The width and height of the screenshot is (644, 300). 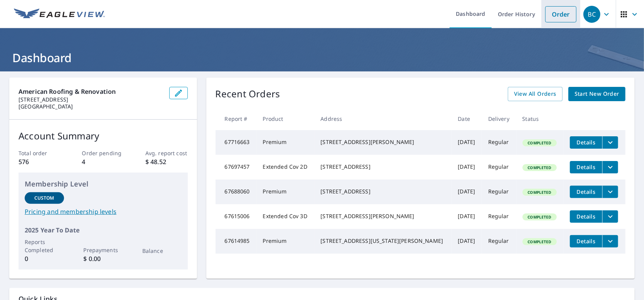 What do you see at coordinates (103, 230) in the screenshot?
I see `p: 2025 Year To Date` at bounding box center [103, 230].